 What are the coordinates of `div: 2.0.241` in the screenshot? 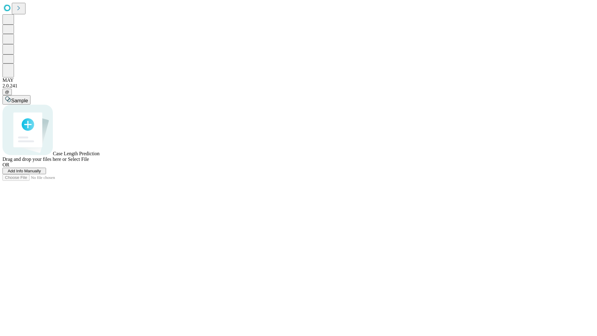 It's located at (299, 86).